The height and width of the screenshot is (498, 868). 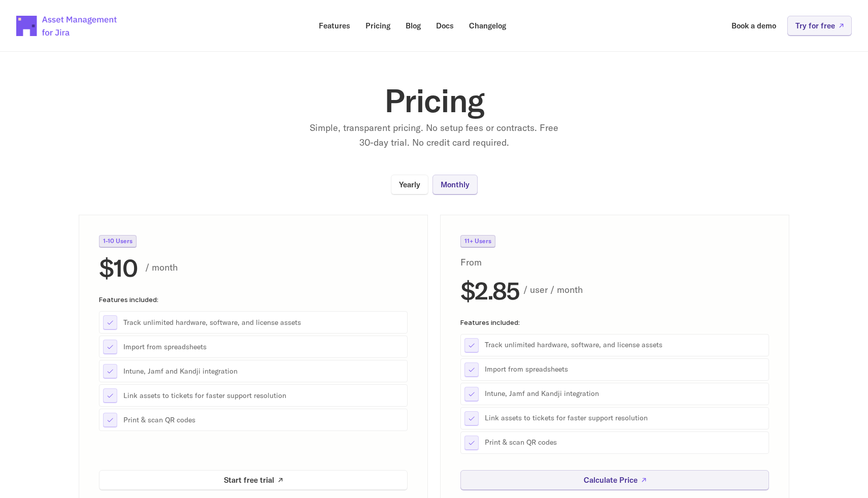 I want to click on a: Try for free, so click(x=819, y=26).